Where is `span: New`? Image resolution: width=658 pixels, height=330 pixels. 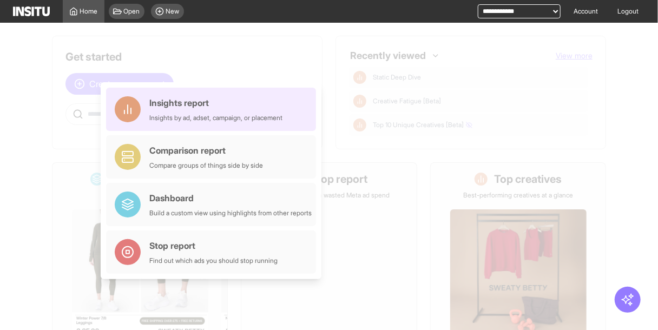
span: New is located at coordinates (173, 11).